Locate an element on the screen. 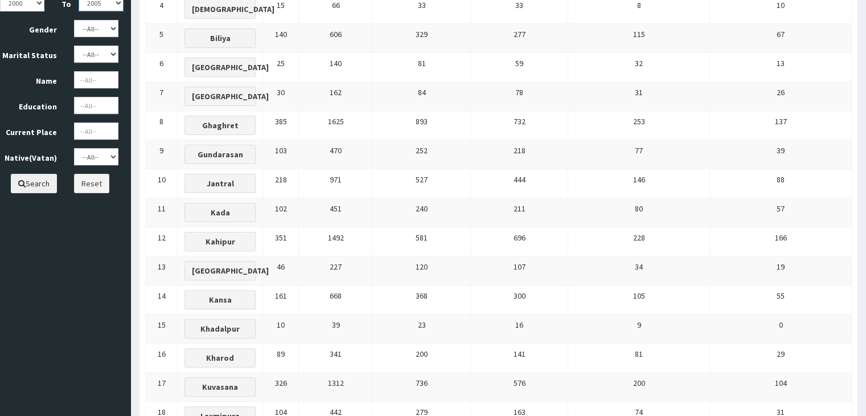 This screenshot has height=416, width=866. td: 120 is located at coordinates (422, 270).